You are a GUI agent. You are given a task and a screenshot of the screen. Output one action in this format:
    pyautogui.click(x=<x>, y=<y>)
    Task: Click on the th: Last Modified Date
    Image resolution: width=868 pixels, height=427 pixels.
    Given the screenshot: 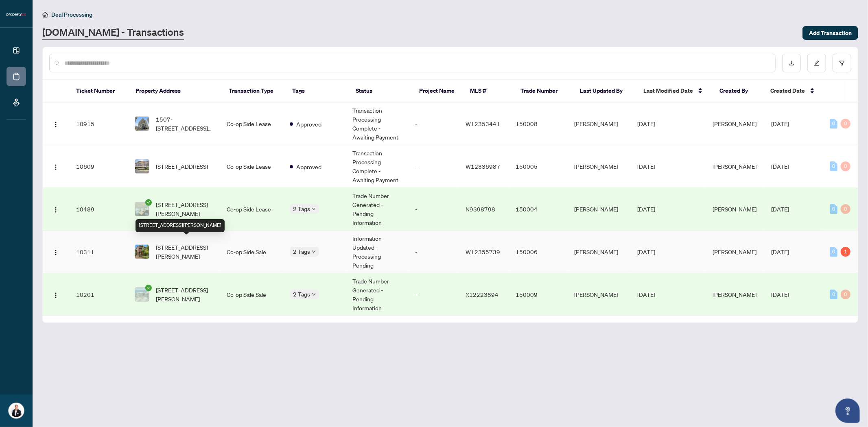 What is the action you would take?
    pyautogui.click(x=675, y=91)
    